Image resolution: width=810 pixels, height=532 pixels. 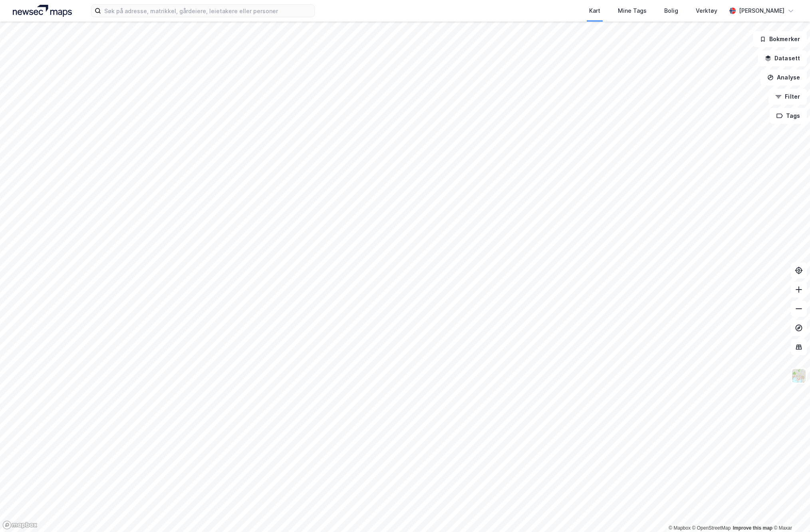 What do you see at coordinates (779, 39) in the screenshot?
I see `button: Bokmerker` at bounding box center [779, 39].